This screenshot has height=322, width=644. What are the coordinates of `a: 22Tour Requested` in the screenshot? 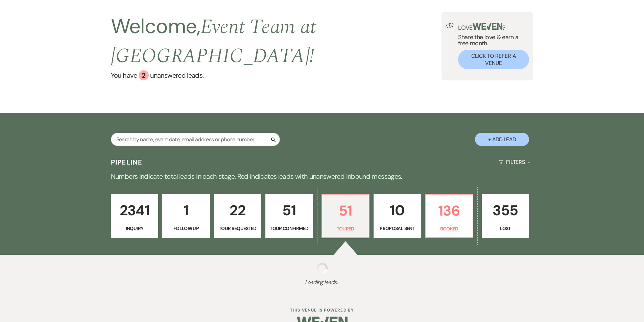 It's located at (238, 216).